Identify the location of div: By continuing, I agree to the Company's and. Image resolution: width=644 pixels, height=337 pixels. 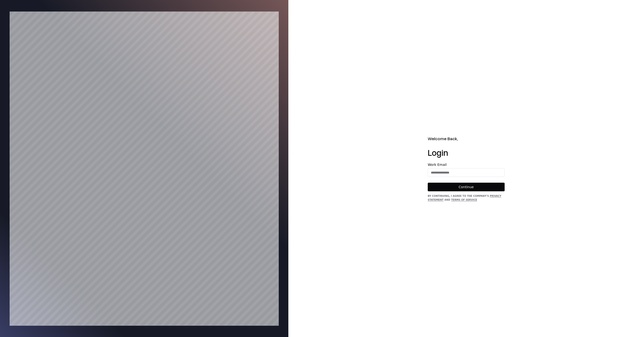
(466, 198).